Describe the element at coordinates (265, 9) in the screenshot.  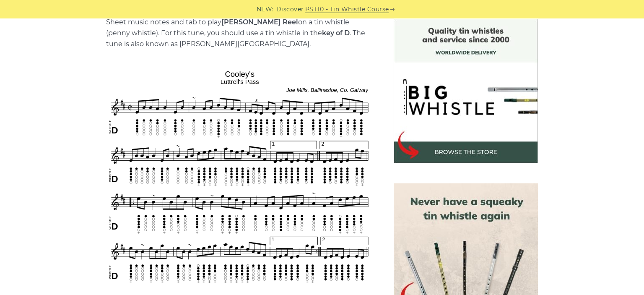
I see `span: NEW:` at that location.